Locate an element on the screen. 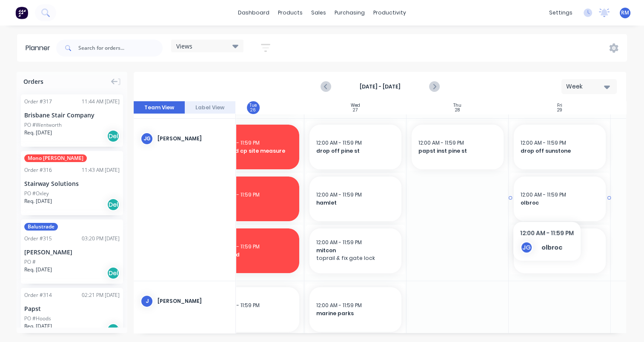  div: Papst is located at coordinates (72, 308).